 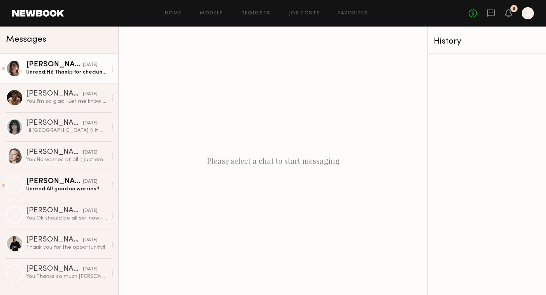 I want to click on a: Home, so click(x=173, y=13).